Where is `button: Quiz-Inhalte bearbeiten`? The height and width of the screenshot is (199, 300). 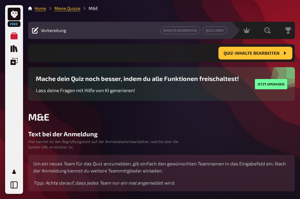 button: Quiz-Inhalte bearbeiten is located at coordinates (255, 53).